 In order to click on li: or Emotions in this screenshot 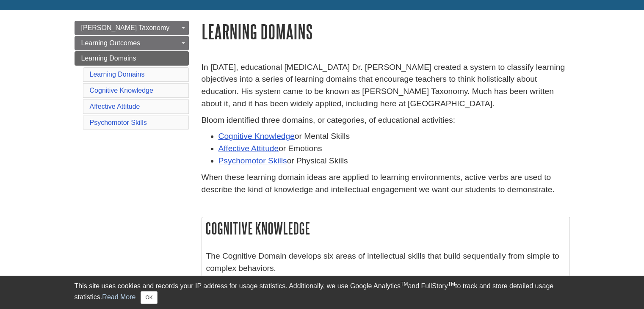, I will do `click(394, 149)`.